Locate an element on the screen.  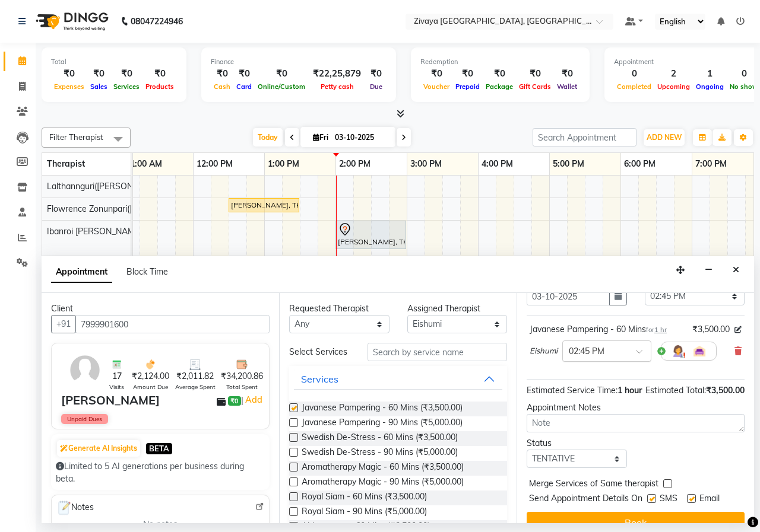
span: Petty cash is located at coordinates (337, 87).